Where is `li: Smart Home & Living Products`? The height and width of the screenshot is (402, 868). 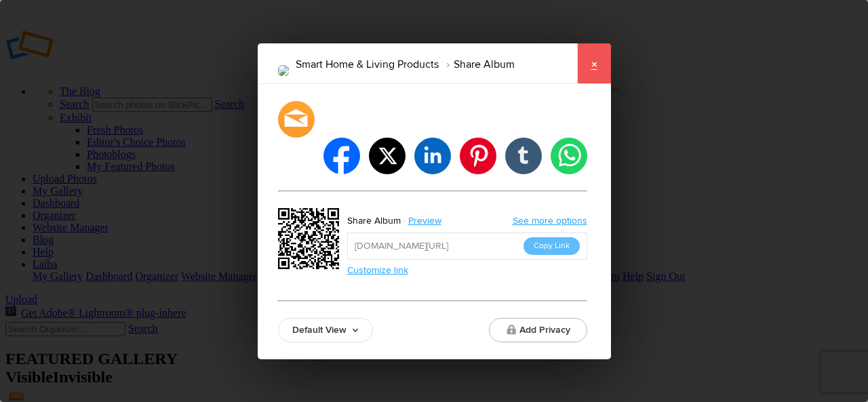
li: Smart Home & Living Products is located at coordinates (367, 64).